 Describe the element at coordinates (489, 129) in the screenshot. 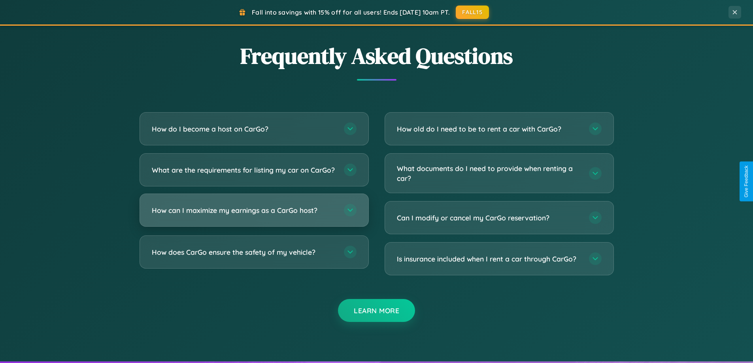

I see `h3: How old do I need to be to rent a car with CarGo?` at that location.